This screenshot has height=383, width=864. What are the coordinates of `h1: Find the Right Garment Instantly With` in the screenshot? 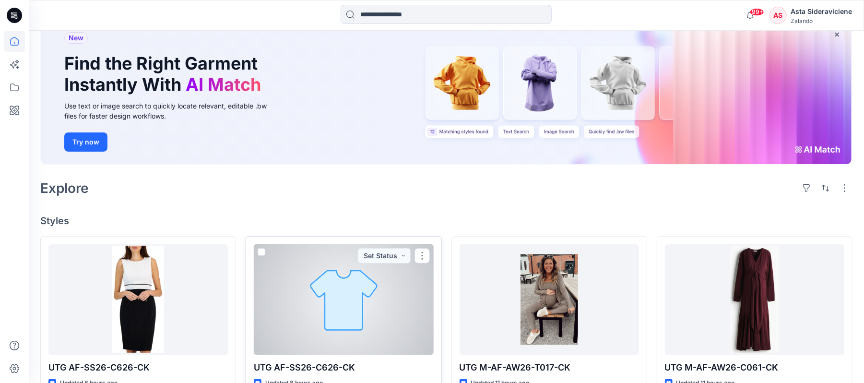 It's located at (165, 74).